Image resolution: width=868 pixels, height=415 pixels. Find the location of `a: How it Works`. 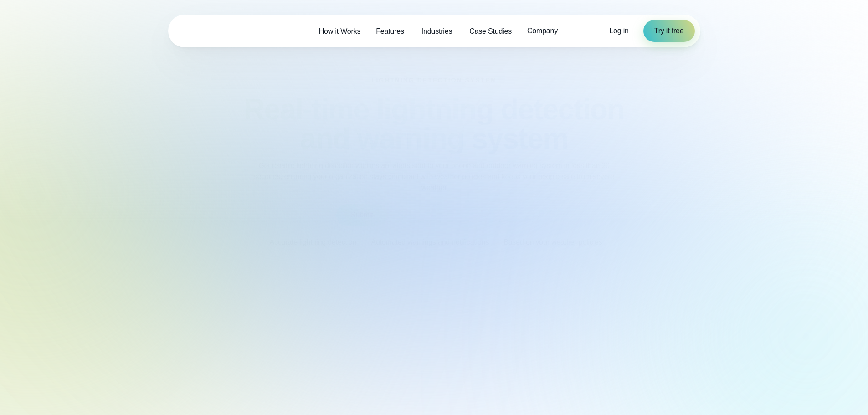

a: How it Works is located at coordinates (340, 31).